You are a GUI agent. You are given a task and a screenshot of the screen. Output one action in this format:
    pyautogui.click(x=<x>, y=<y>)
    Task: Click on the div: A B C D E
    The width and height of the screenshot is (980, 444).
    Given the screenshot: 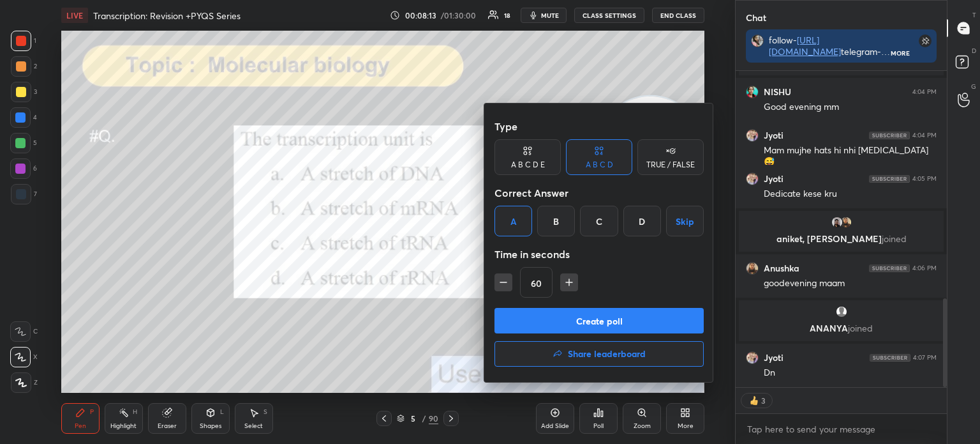 What is the action you would take?
    pyautogui.click(x=528, y=165)
    